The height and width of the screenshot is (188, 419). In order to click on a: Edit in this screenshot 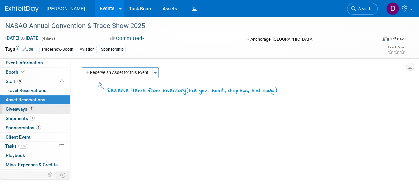, I will do `click(28, 49)`.